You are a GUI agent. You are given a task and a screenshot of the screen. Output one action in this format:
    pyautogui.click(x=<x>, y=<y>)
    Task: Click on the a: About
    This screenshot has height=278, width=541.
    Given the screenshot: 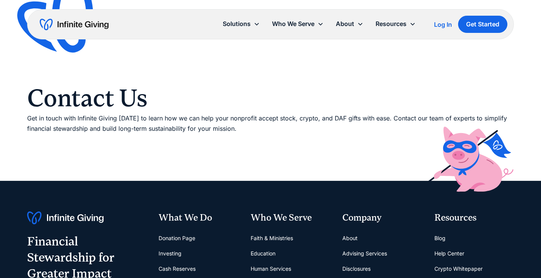 What is the action you would take?
    pyautogui.click(x=350, y=238)
    